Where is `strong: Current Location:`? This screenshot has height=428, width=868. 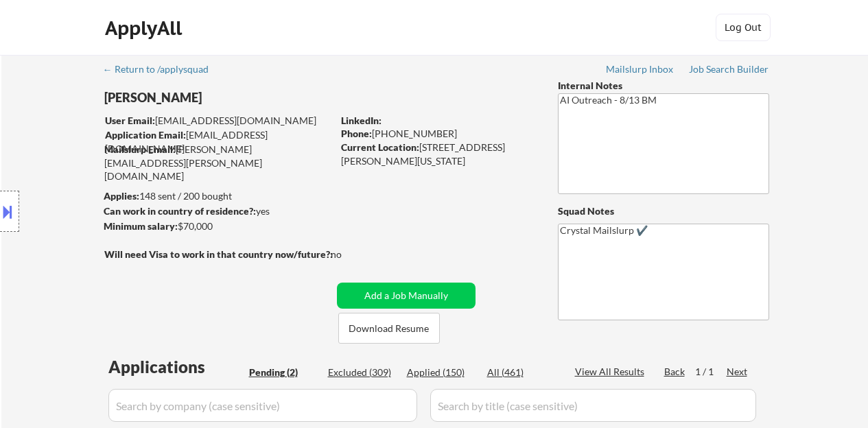 strong: Current Location: is located at coordinates (380, 147).